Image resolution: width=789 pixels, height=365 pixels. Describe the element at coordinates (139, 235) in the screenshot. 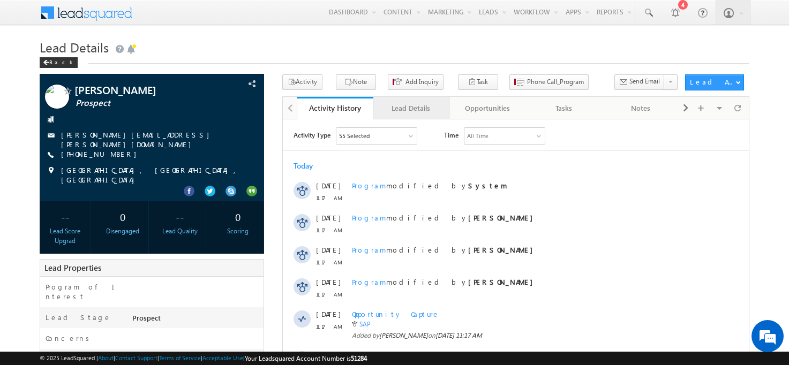

I see `span: New Opportunity` at that location.